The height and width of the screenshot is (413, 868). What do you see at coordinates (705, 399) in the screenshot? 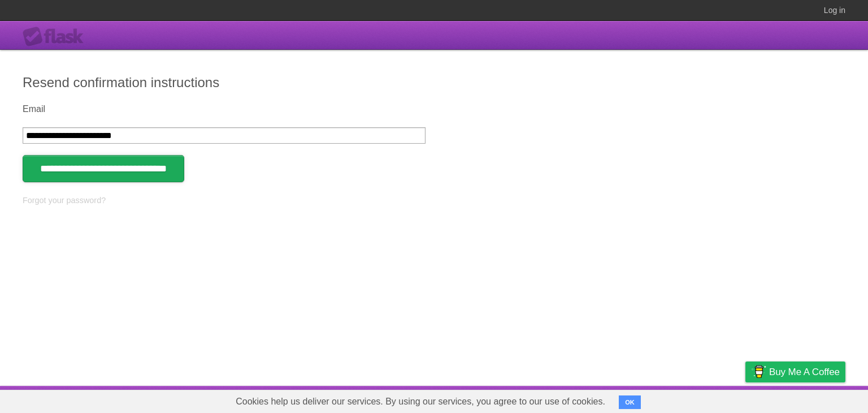
I see `a: Terms` at bounding box center [705, 399].